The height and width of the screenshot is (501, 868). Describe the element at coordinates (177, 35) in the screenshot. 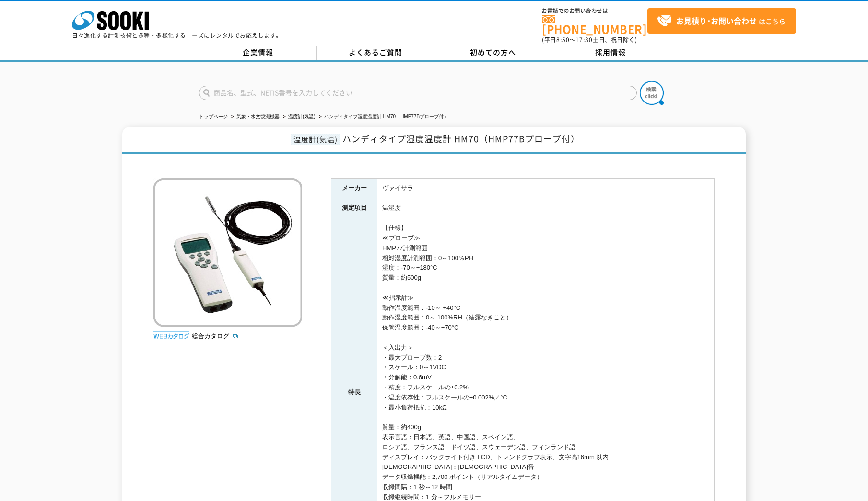

I see `p: 日々進化する計測技術と多種・多様化するニーズにレンタルでお応えします。` at that location.